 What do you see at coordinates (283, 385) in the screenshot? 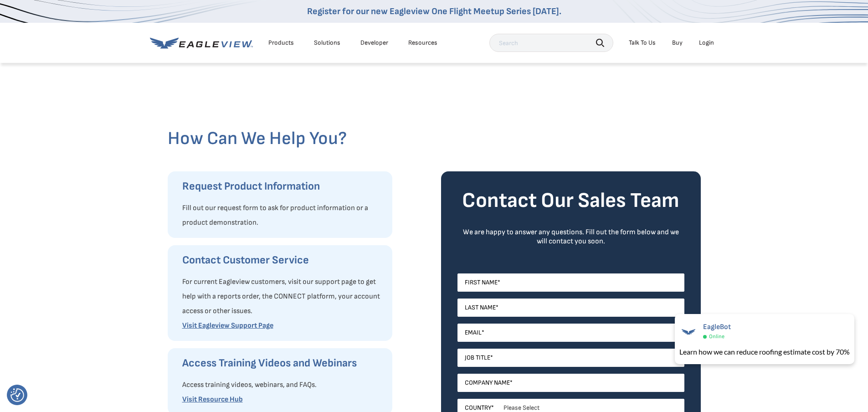
I see `p: Access training videos, webinars, and FAQs.` at bounding box center [283, 385].